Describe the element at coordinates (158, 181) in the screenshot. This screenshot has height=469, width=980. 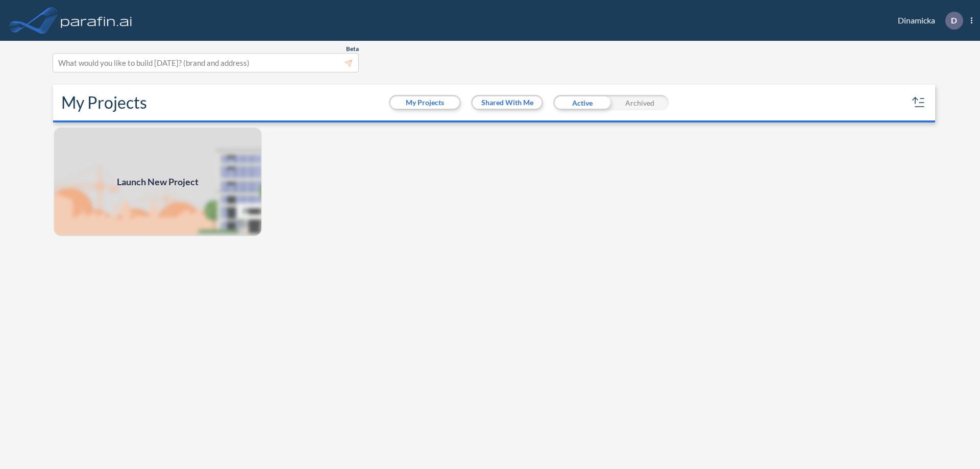
I see `a: Launch New Project` at that location.